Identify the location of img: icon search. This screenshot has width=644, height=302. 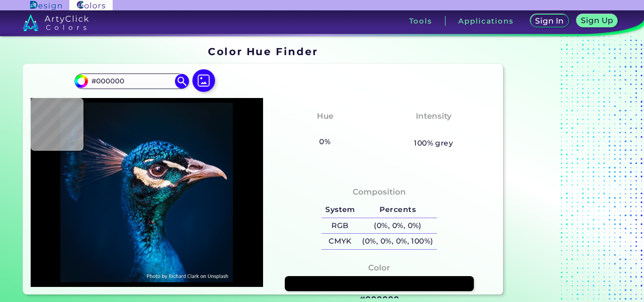
(182, 81).